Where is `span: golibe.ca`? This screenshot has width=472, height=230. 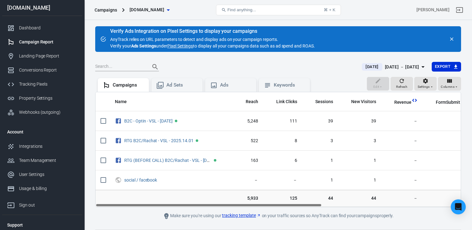 span: golibe.ca is located at coordinates (147, 10).